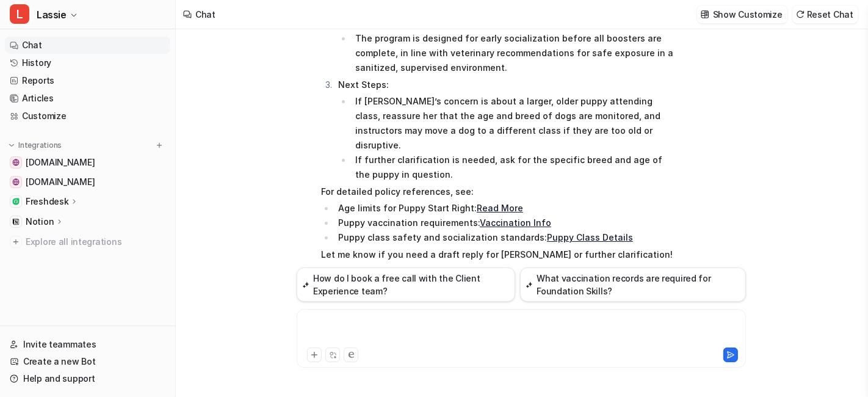 Image resolution: width=868 pixels, height=397 pixels. Describe the element at coordinates (16, 162) in the screenshot. I see `img: www.whenhoundsfly.com` at that location.